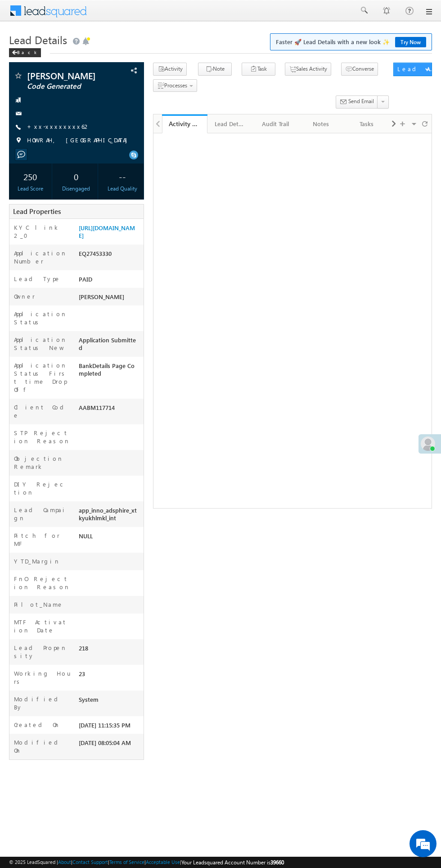 The image size is (441, 868). I want to click on div: Audit Trail, so click(275, 124).